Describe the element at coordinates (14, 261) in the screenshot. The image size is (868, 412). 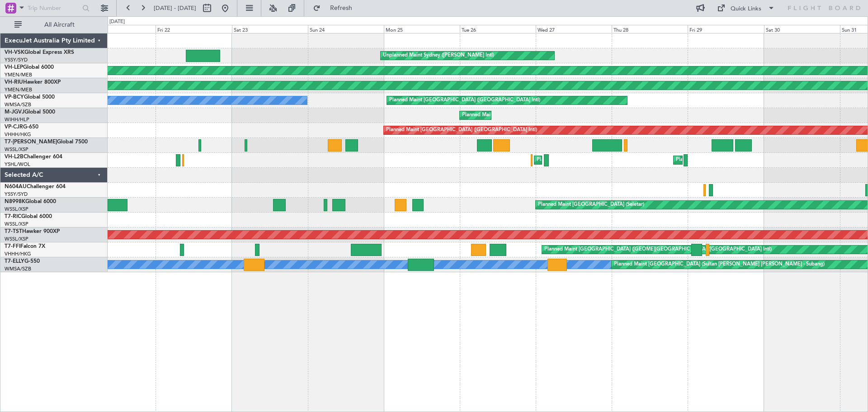
I see `span: T7-ELLY` at that location.